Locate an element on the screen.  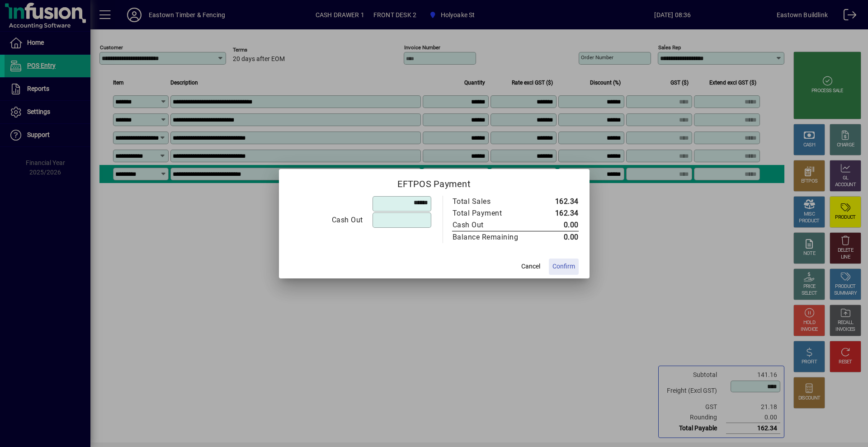
h2: EFTPOS Payment is located at coordinates (434, 182).